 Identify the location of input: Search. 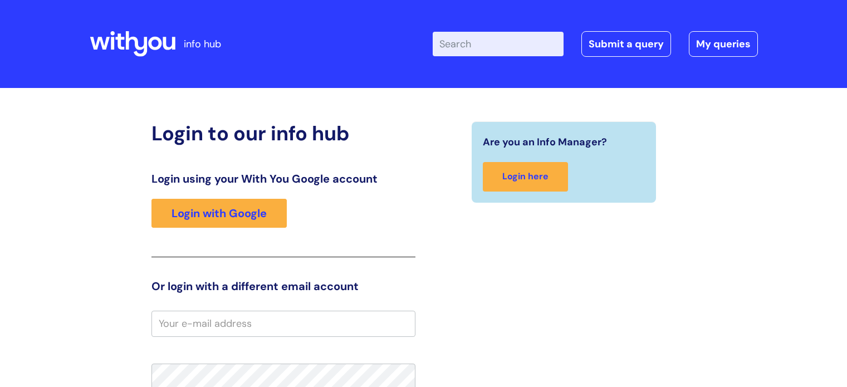
(498, 44).